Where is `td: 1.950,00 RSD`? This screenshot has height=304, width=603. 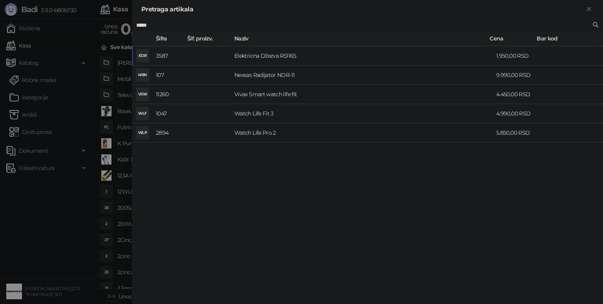 td: 1.950,00 RSD is located at coordinates (517, 56).